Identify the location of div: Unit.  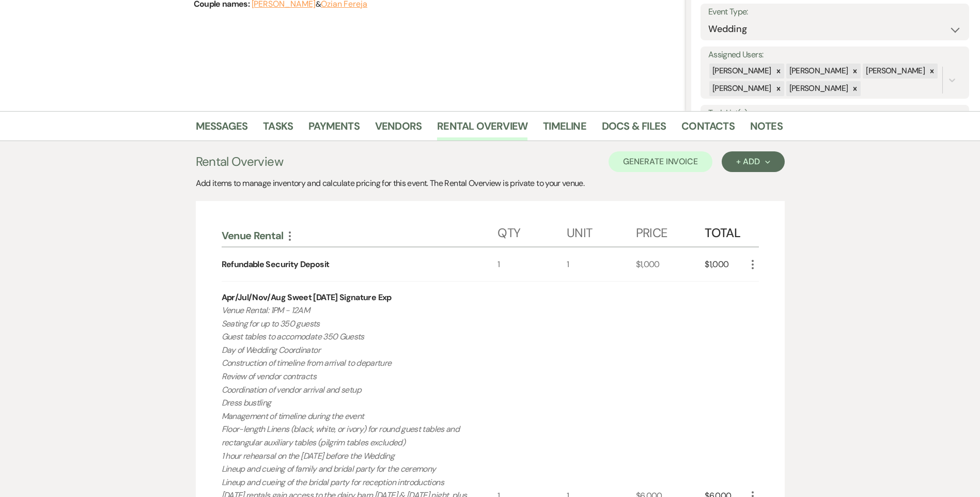
(601, 231).